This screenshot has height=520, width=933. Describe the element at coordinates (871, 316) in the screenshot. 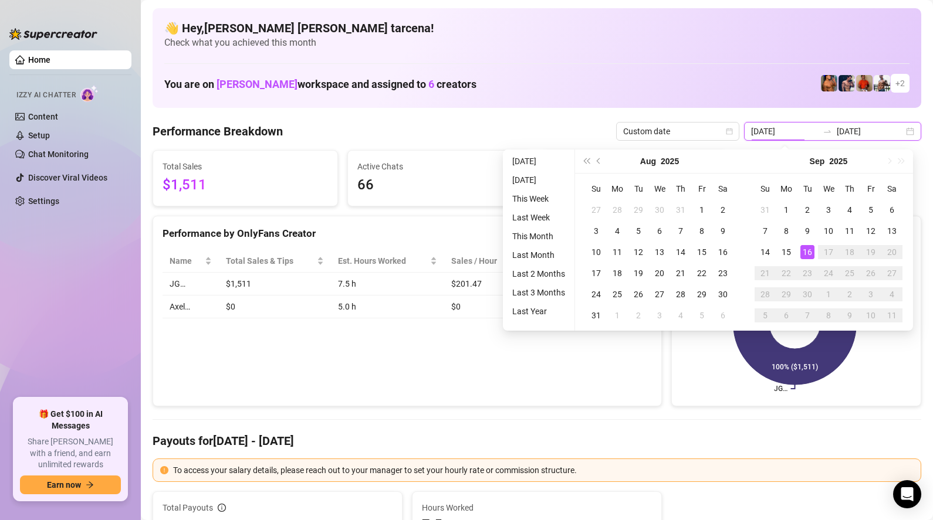

I see `td: 2025-10-10` at that location.